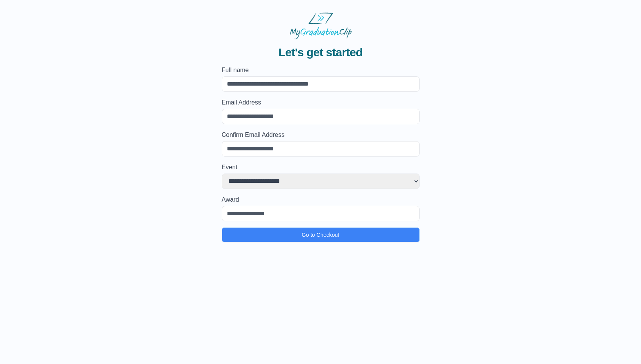  I want to click on label: Award, so click(320, 200).